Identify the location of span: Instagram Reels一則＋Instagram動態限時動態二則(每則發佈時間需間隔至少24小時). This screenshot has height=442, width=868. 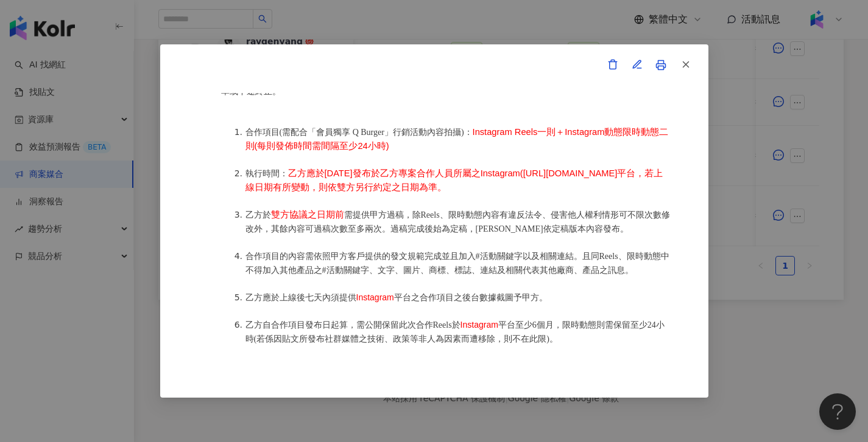
(457, 138).